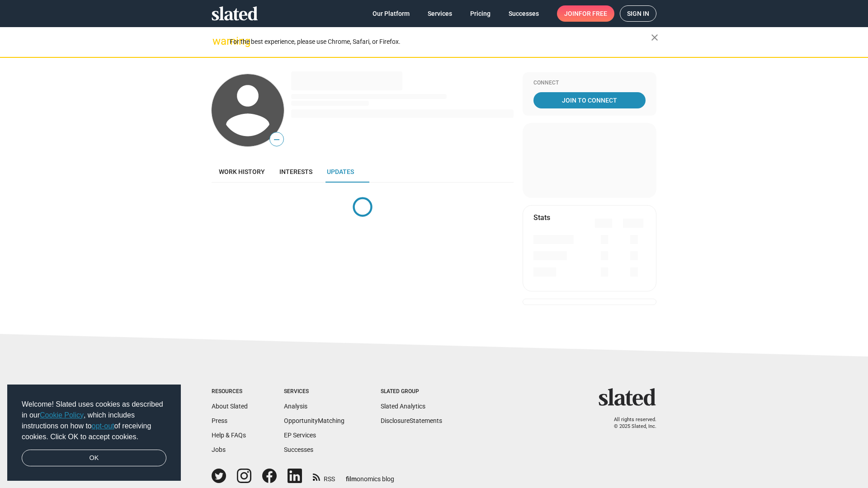 The width and height of the screenshot is (868, 488). I want to click on a: Pricing, so click(480, 14).